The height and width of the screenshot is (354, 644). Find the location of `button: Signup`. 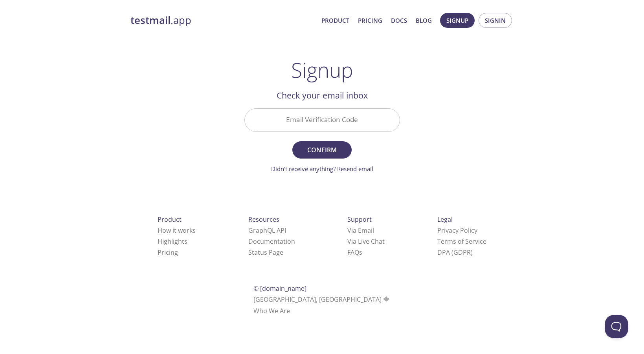

button: Signup is located at coordinates (458, 20).